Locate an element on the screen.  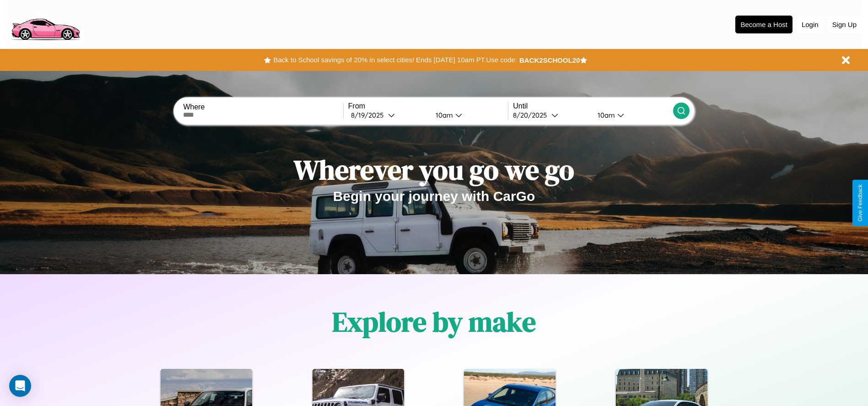
div: Open Intercom Messenger is located at coordinates (20, 386).